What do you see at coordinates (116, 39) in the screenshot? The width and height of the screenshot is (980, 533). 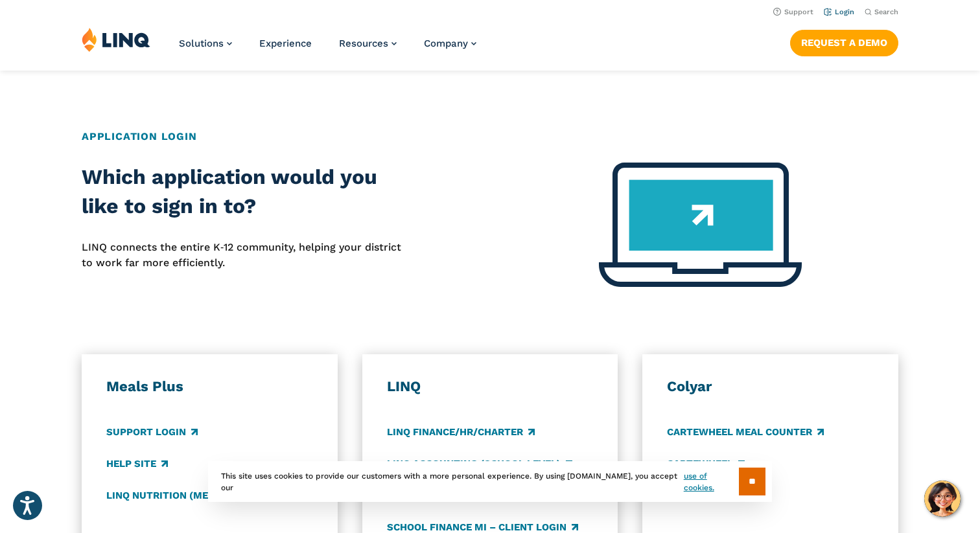 I see `img: LINQ | K‑12 Software` at bounding box center [116, 39].